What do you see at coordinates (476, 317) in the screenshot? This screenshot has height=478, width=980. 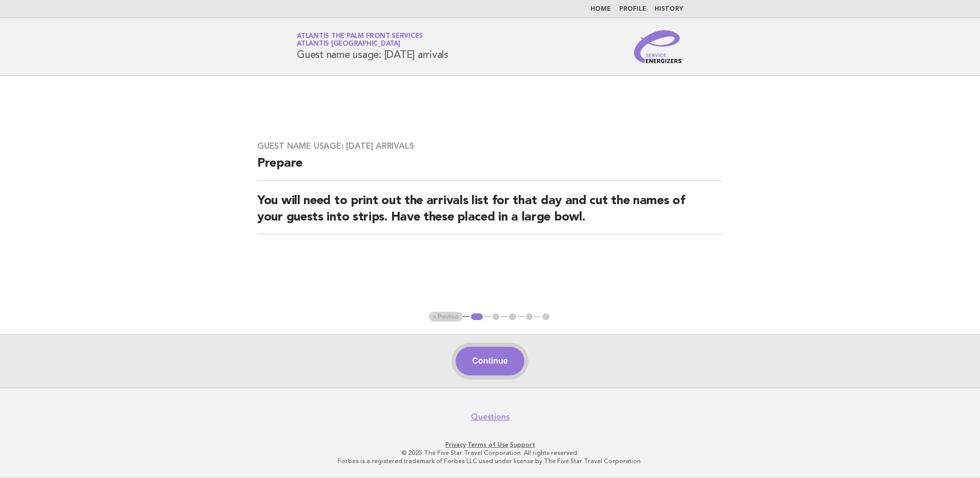 I see `button: 1` at bounding box center [476, 317].